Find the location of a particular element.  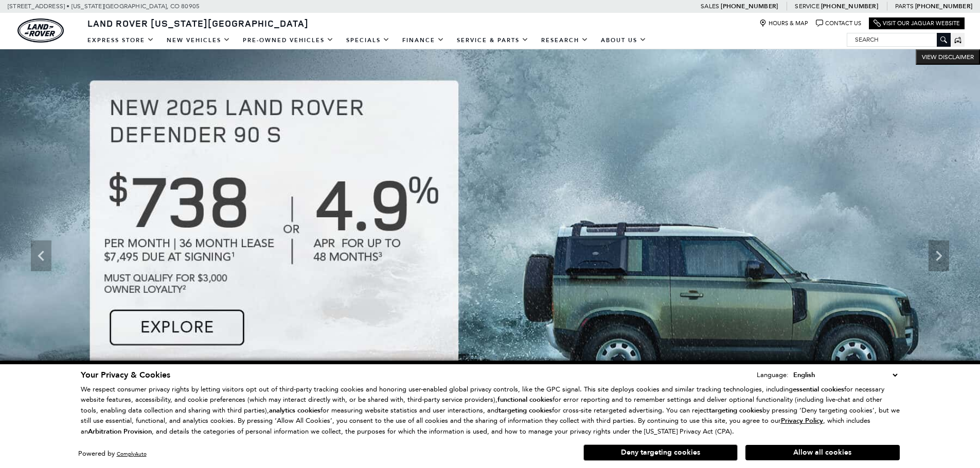

a: About Us is located at coordinates (624, 40).